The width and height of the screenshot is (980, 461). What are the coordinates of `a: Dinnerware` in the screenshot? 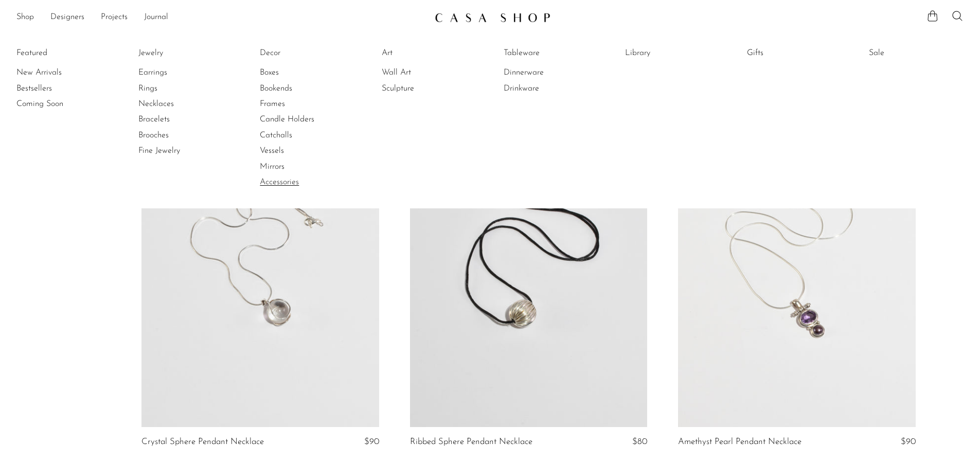 It's located at (542, 73).